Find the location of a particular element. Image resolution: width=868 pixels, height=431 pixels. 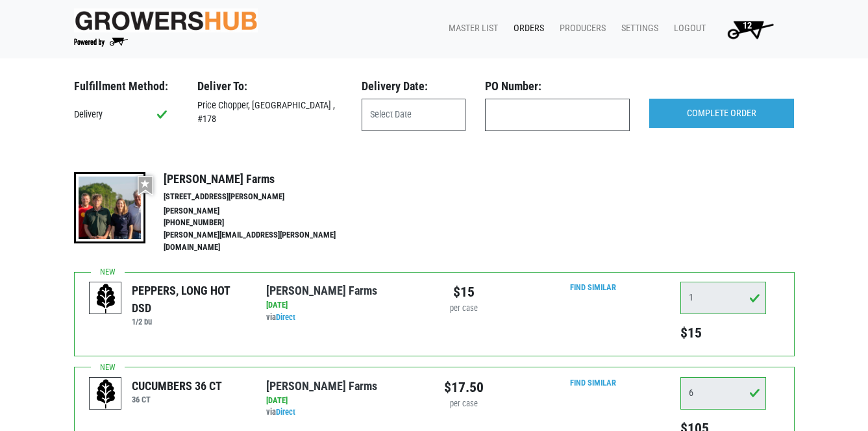

a: Producers is located at coordinates (580, 29).